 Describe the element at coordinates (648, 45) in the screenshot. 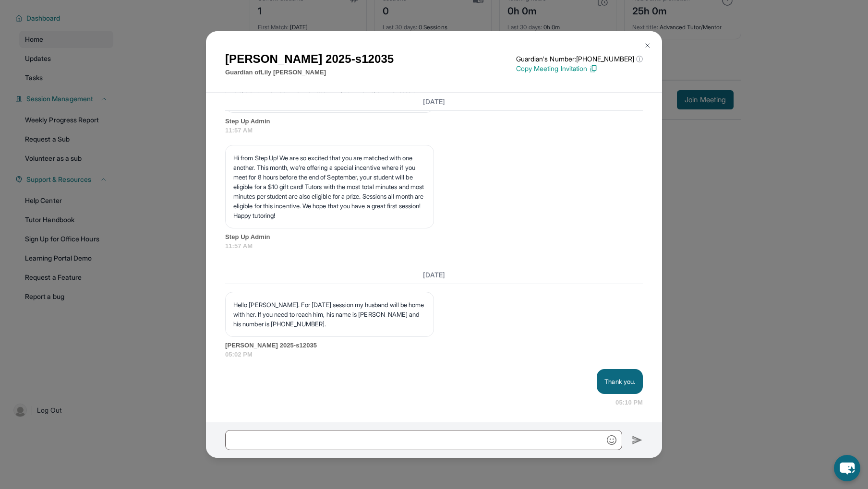

I see `img: Close Icon` at that location.